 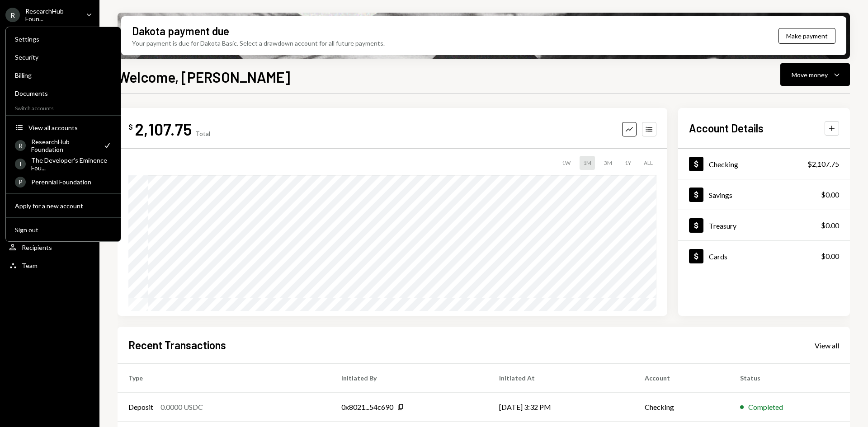 What do you see at coordinates (49, 265) in the screenshot?
I see `a: Team` at bounding box center [49, 265].